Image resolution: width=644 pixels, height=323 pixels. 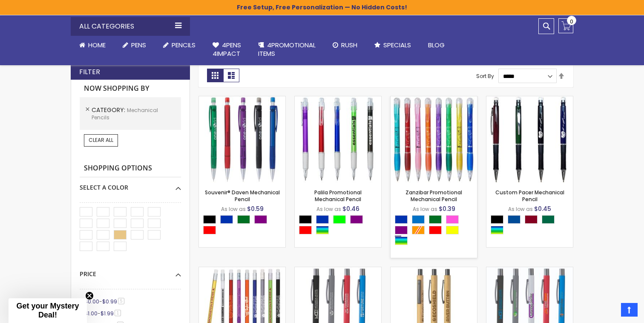 What do you see at coordinates (93, 45) in the screenshot?
I see `a: Home` at bounding box center [93, 45].